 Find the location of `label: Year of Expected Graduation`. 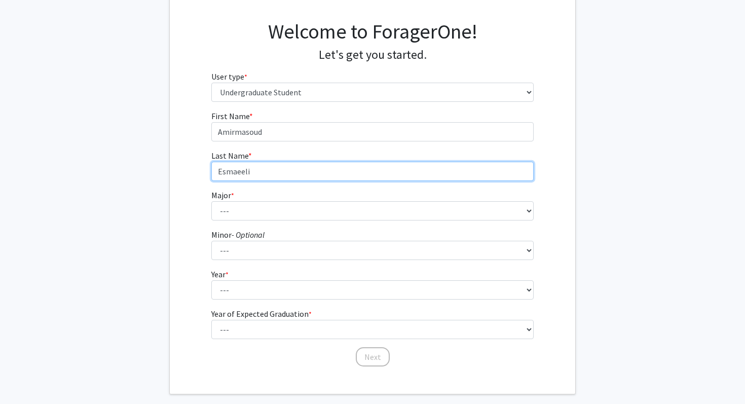

label: Year of Expected Graduation is located at coordinates (261, 314).